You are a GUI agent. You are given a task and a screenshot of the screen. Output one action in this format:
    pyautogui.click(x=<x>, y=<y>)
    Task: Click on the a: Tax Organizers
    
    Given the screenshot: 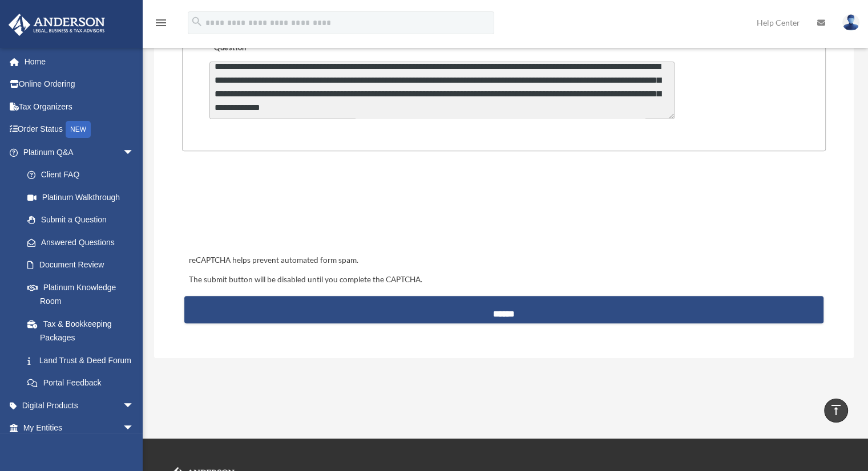 What is the action you would take?
    pyautogui.click(x=79, y=107)
    